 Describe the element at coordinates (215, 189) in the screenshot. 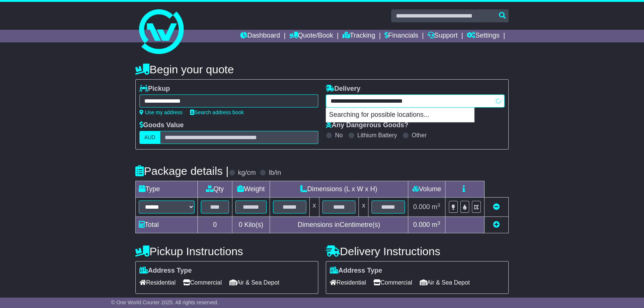

I see `td: Qty` at that location.